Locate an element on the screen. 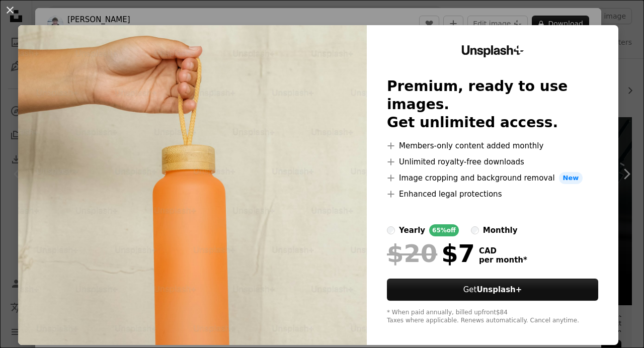  span: New is located at coordinates (571, 178).